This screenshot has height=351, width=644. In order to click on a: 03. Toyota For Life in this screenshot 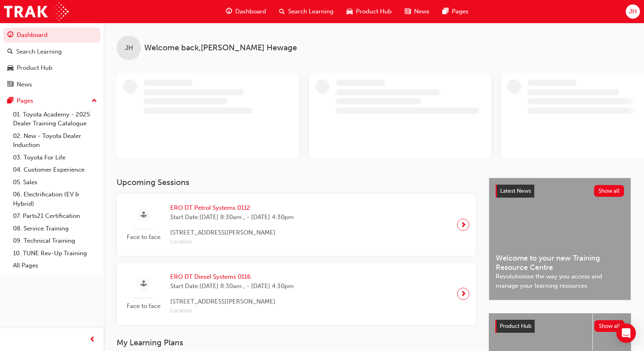, I will do `click(55, 157)`.